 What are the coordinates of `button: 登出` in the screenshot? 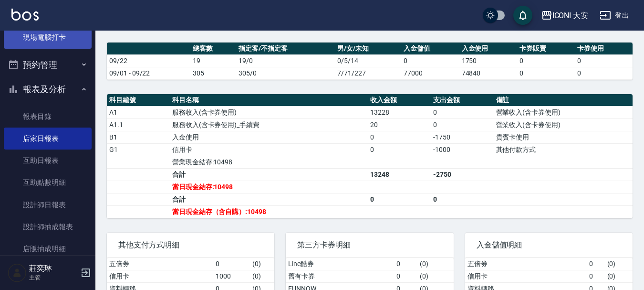 It's located at (614, 16).